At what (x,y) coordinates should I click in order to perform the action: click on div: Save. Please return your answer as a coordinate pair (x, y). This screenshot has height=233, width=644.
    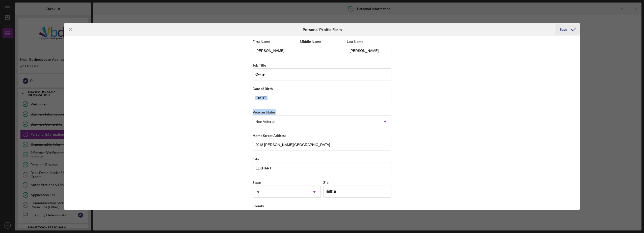
    Looking at the image, I should click on (563, 30).